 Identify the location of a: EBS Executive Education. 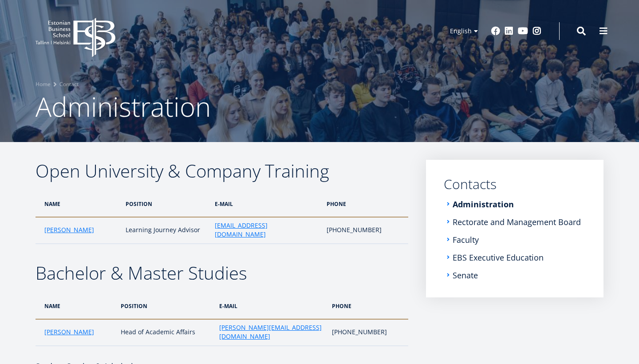
(498, 257).